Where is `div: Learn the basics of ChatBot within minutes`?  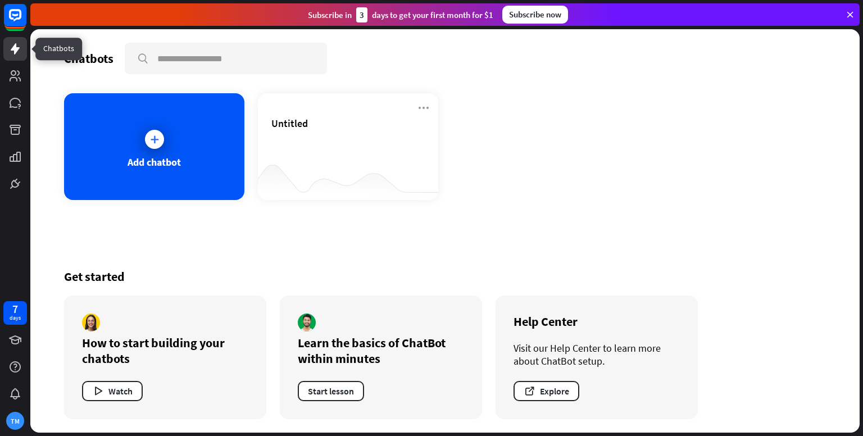
div: Learn the basics of ChatBot within minutes is located at coordinates (381, 351).